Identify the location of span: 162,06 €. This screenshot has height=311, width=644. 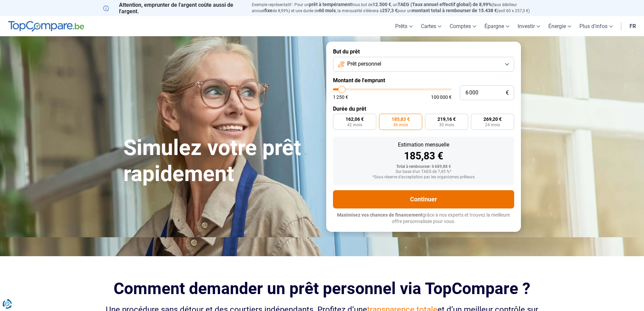
(354, 119).